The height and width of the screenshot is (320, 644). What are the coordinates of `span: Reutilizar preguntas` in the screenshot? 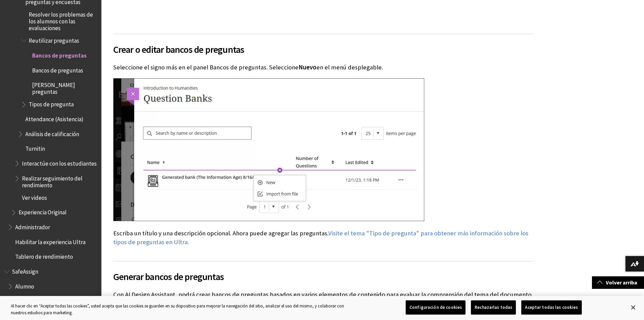 It's located at (54, 39).